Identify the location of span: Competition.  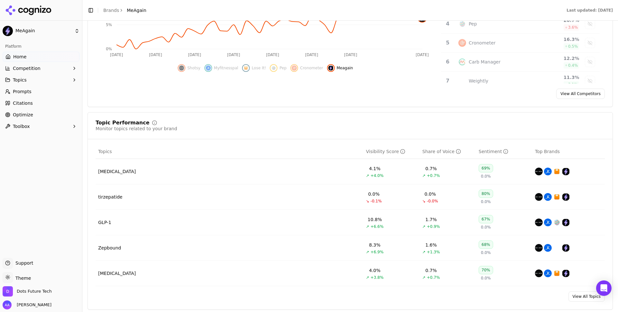
(27, 68).